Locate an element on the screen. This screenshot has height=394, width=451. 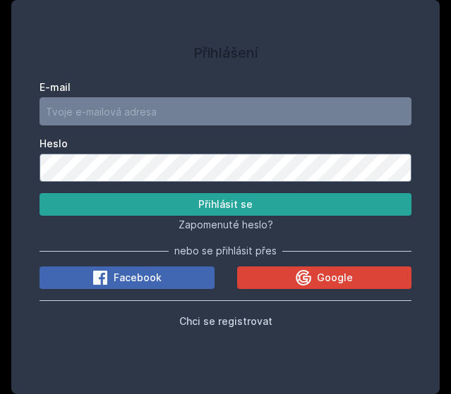
button: Facebook is located at coordinates (127, 278).